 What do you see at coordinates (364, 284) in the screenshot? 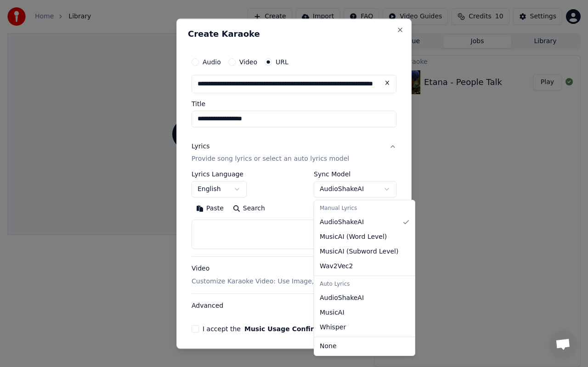
I see `div: Auto Lyrics` at bounding box center [364, 284].